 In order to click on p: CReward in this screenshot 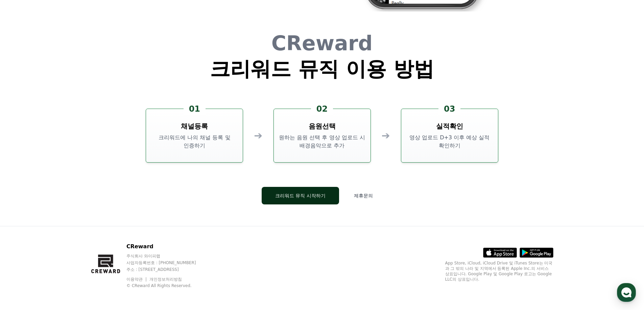, I will do `click(167, 247)`.